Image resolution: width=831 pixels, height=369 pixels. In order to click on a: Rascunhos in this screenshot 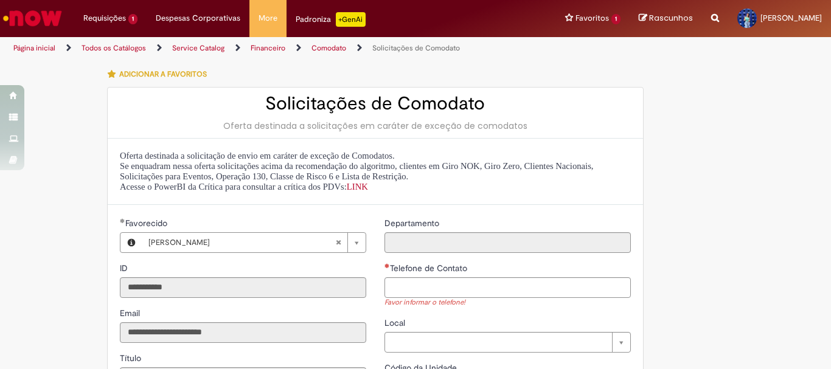, I will do `click(666, 18)`.